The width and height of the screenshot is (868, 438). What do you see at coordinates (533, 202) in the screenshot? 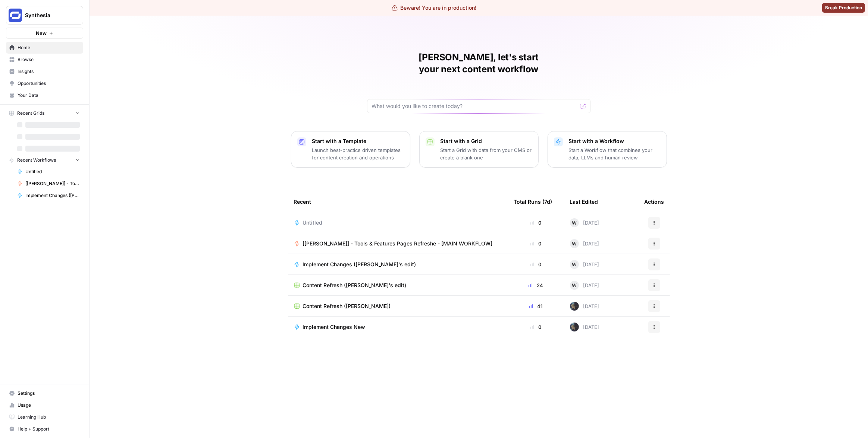
I see `div: Total Runs (7d)` at bounding box center [533, 202].